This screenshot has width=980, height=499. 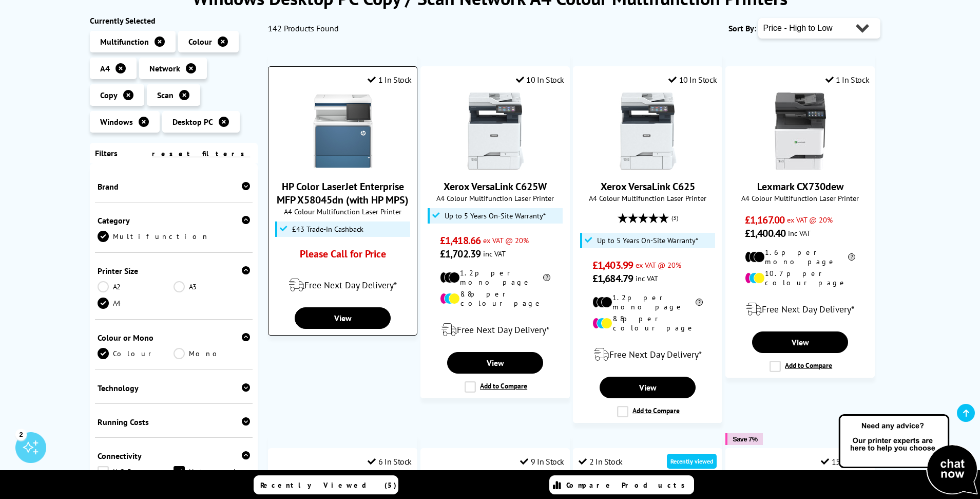 I want to click on li: 1.6p per mono page, so click(x=800, y=257).